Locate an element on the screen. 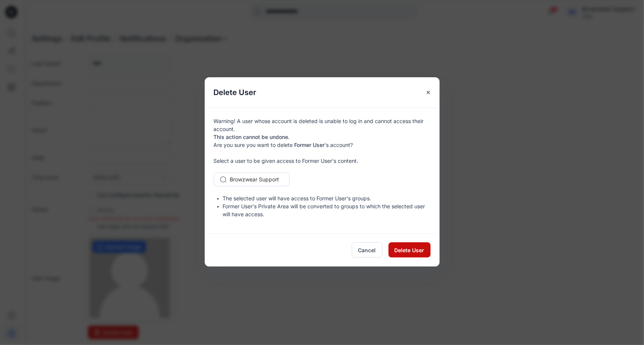 Image resolution: width=644 pixels, height=345 pixels. li: Former User's Private Area will be converted to groups to which the selected user will have access. is located at coordinates (326, 210).